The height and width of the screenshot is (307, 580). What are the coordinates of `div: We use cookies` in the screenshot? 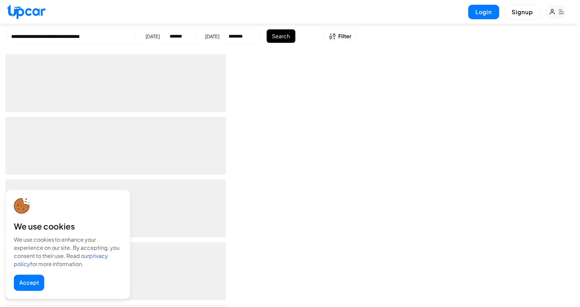 It's located at (68, 227).